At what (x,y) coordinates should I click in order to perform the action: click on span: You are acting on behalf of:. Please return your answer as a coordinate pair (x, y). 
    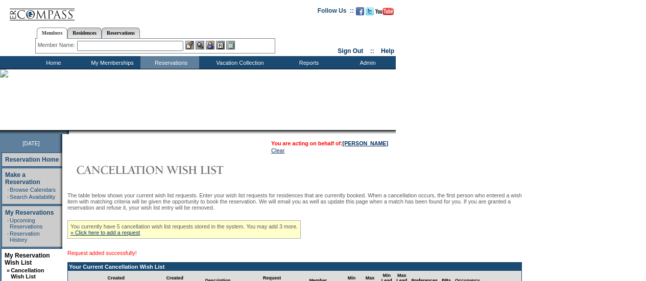
    Looking at the image, I should click on (329, 143).